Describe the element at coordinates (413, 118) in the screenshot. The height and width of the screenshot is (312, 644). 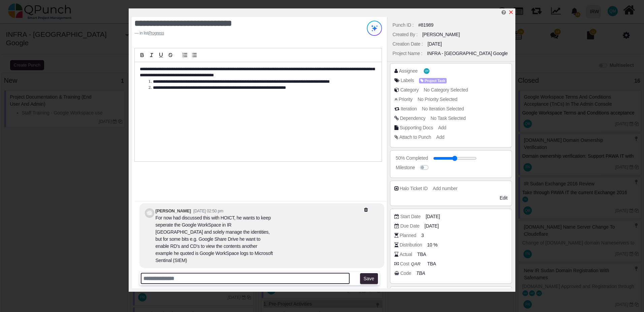
I see `div: Dependency` at that location.